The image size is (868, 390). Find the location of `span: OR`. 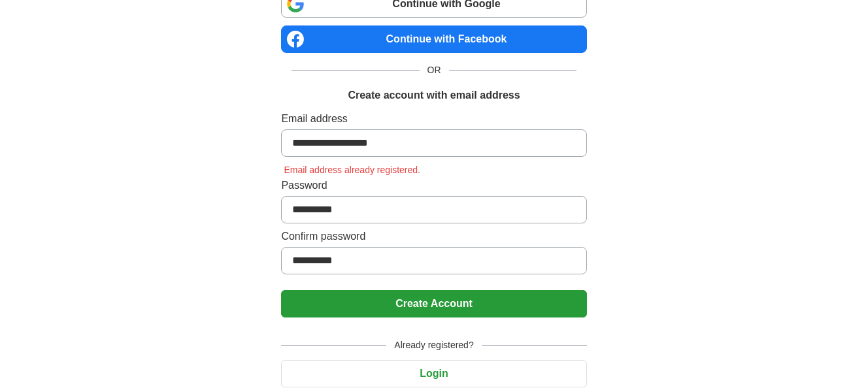

span: OR is located at coordinates (434, 70).